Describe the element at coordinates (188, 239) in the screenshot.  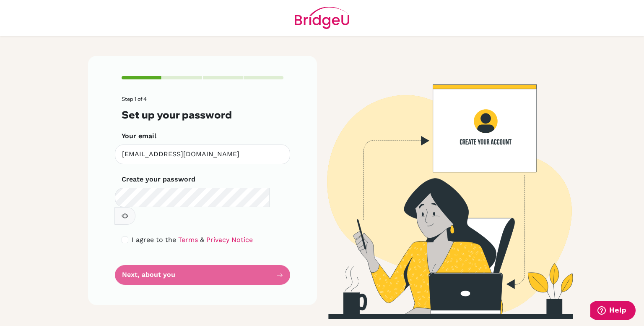
I see `a: Terms` at that location.